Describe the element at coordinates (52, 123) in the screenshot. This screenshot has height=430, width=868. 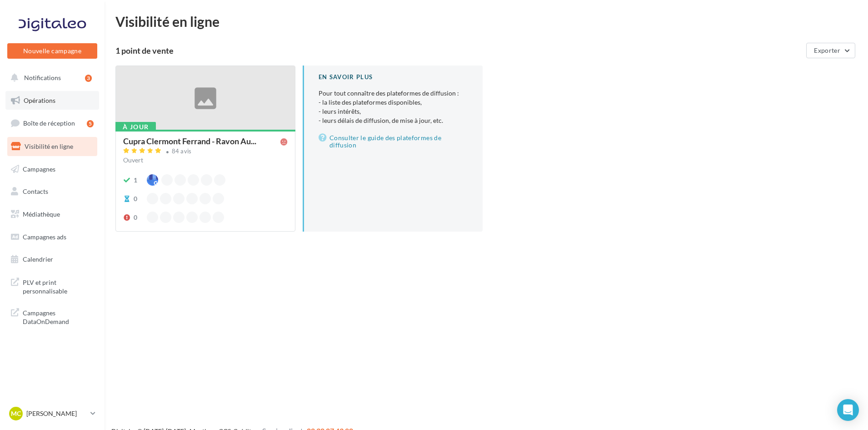
I see `a: Boîte de réception5` at that location.